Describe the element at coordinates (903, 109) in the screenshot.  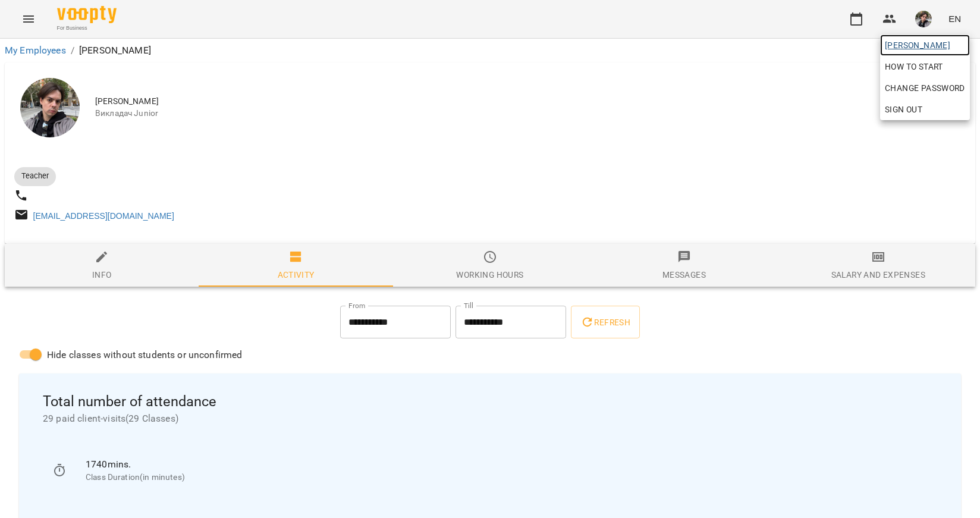
I see `span: Sign Out` at that location.